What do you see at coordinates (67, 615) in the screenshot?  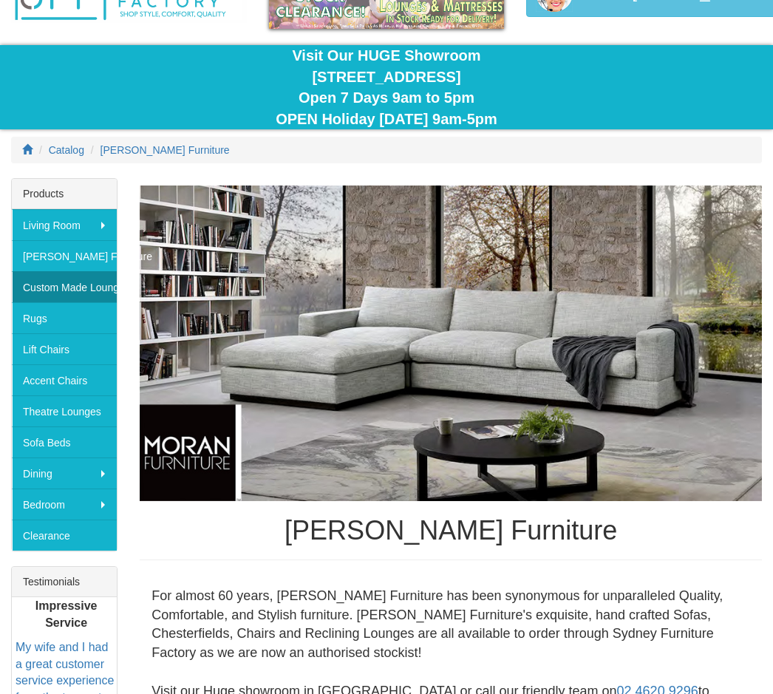 I see `b: Impressive Service` at bounding box center [67, 615].